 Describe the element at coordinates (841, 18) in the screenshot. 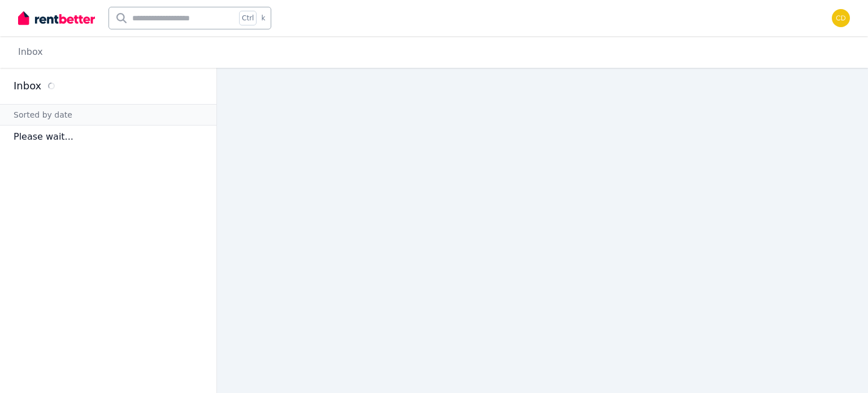

I see `img: Chris Dimitropoulos` at that location.